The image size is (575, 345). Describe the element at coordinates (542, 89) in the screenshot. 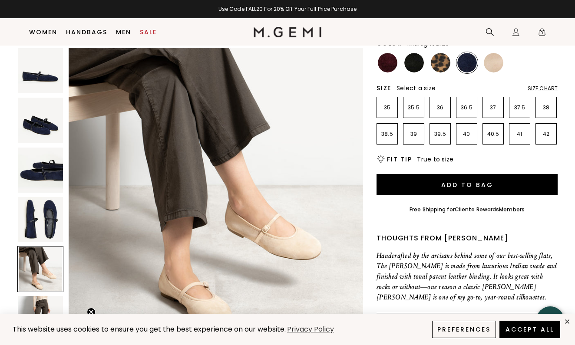

I see `div: Size Chart` at that location.